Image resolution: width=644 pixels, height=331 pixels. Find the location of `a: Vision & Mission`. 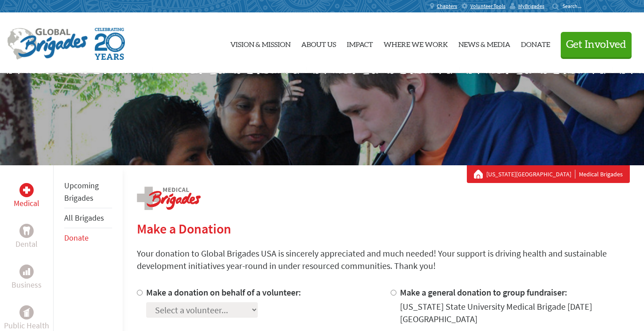

a: Vision & Mission is located at coordinates (261, 43).